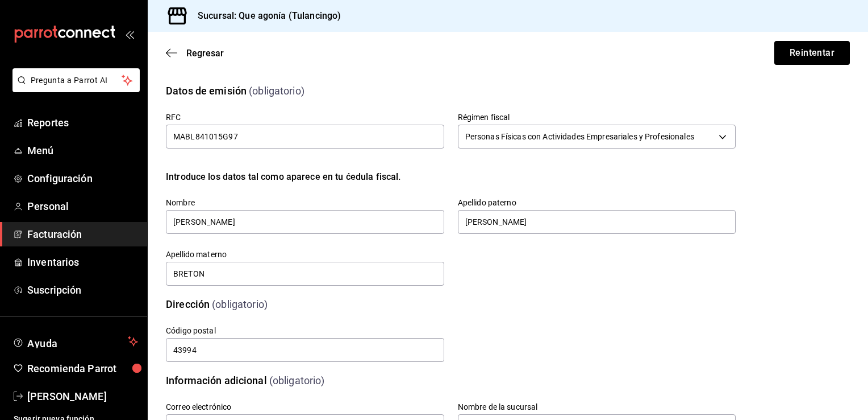 This screenshot has height=420, width=868. Describe the element at coordinates (597, 406) in the screenshot. I see `label: Nombre de la sucursal` at that location.